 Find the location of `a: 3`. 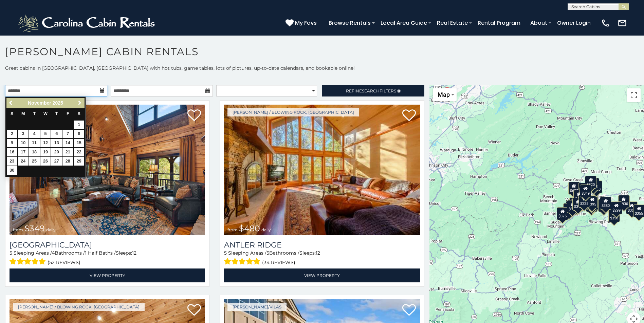

a: 3 is located at coordinates (23, 134).